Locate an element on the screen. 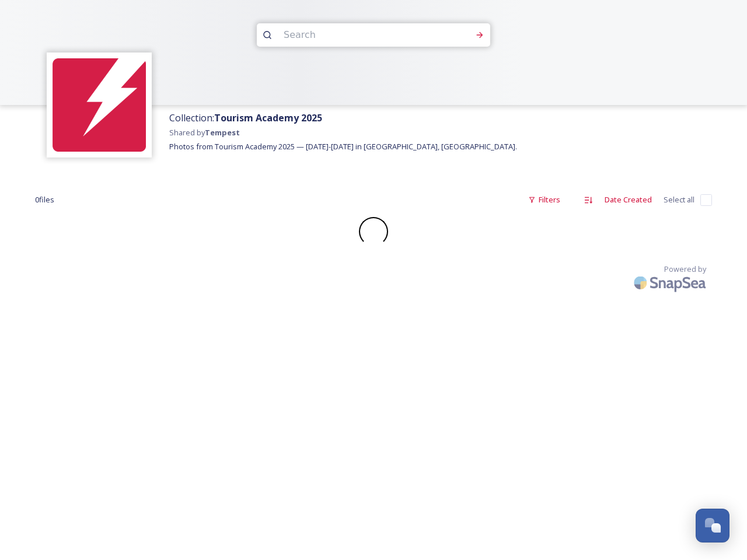 This screenshot has width=747, height=560. strong: Tempest is located at coordinates (222, 132).